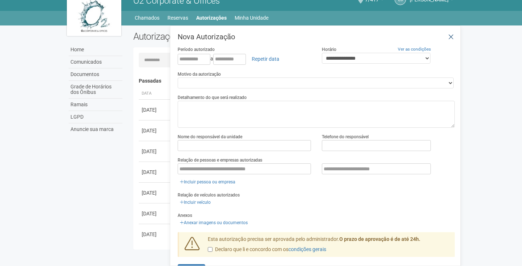 The image size is (522, 266). I want to click on a: Ver as condições, so click(414, 49).